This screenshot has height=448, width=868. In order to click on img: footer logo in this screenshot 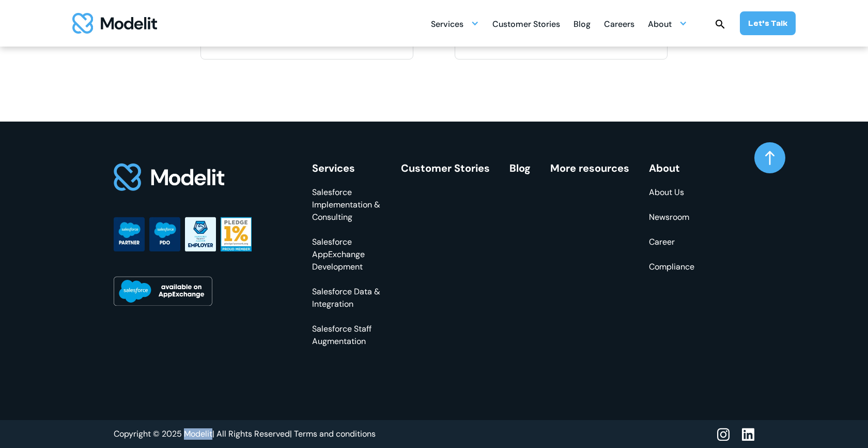, I will do `click(169, 177)`.